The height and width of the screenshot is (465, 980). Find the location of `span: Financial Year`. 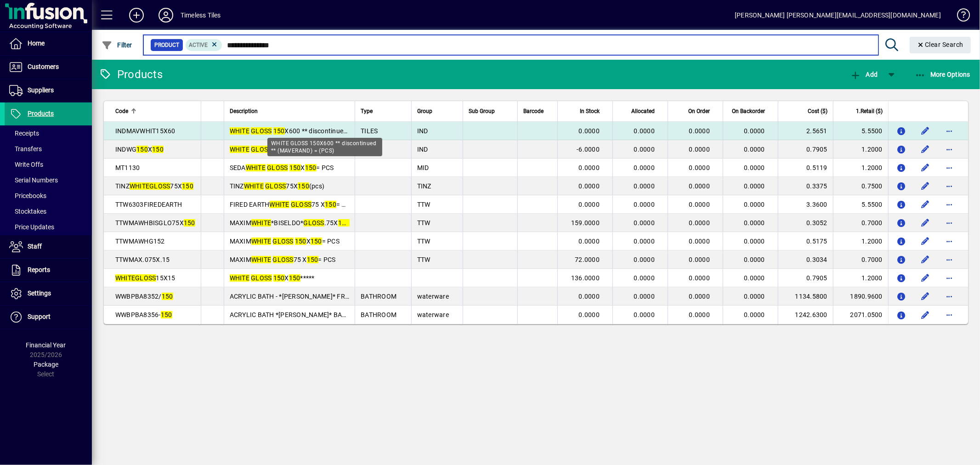

span: Financial Year is located at coordinates (46, 345).